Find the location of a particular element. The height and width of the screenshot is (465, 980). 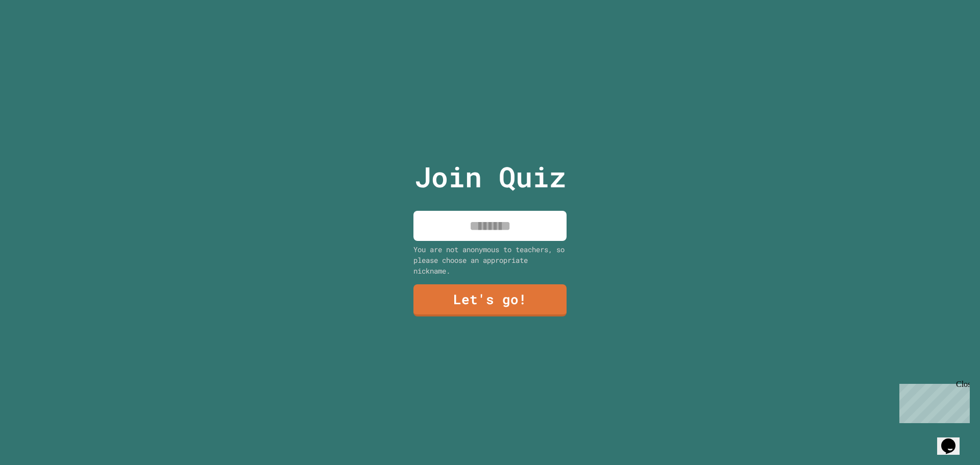

div: Chat with us now!Close is located at coordinates (37, 34).